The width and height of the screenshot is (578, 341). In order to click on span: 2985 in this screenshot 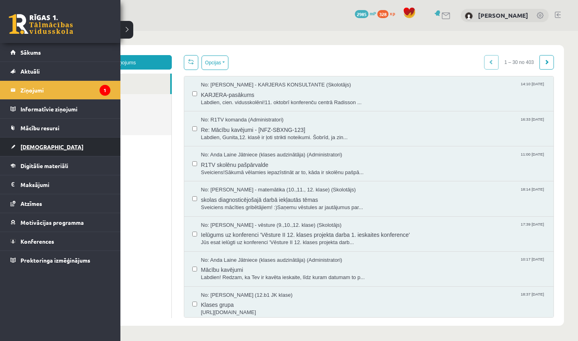, I will do `click(362, 14)`.